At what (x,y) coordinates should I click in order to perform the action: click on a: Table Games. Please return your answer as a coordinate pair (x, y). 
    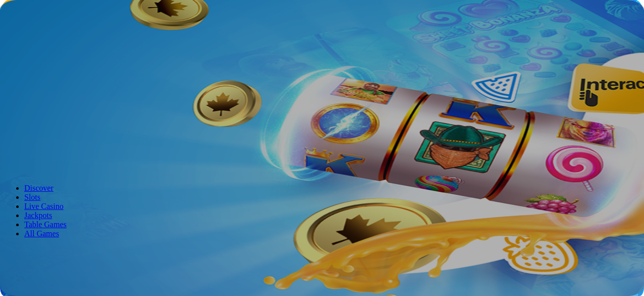
    Looking at the image, I should click on (46, 224).